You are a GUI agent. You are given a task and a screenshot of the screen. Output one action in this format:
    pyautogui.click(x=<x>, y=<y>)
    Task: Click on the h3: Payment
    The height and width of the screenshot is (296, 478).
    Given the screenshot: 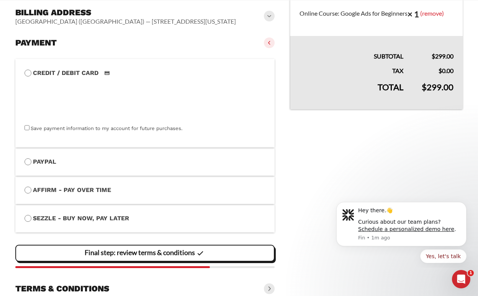 What is the action you would take?
    pyautogui.click(x=36, y=43)
    